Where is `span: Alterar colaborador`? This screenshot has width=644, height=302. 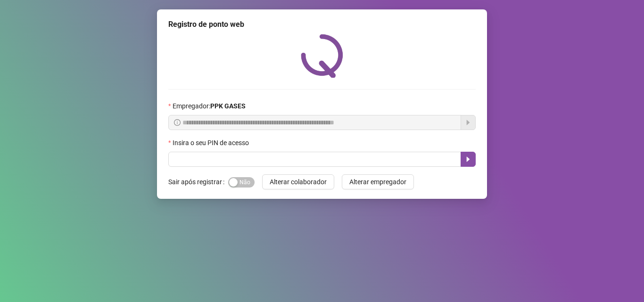 span: Alterar colaborador is located at coordinates (298, 182).